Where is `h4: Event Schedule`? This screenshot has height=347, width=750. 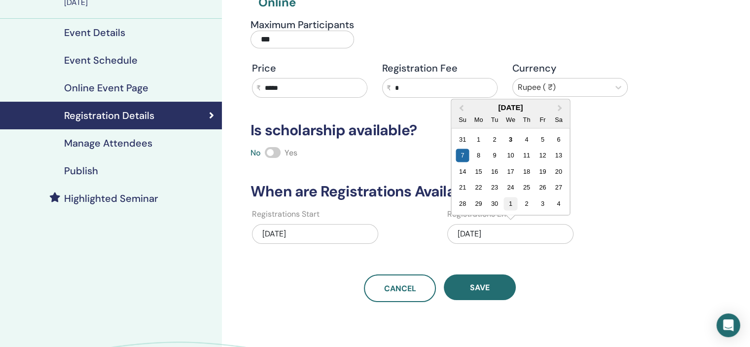 h4: Event Schedule is located at coordinates (101, 60).